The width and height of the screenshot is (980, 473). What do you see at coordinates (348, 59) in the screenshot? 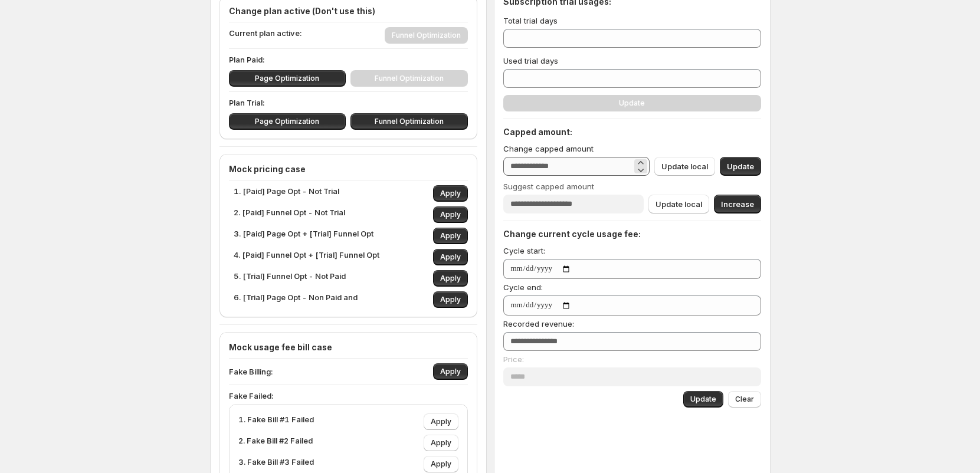
I see `p: Plan Paid:` at bounding box center [348, 59].